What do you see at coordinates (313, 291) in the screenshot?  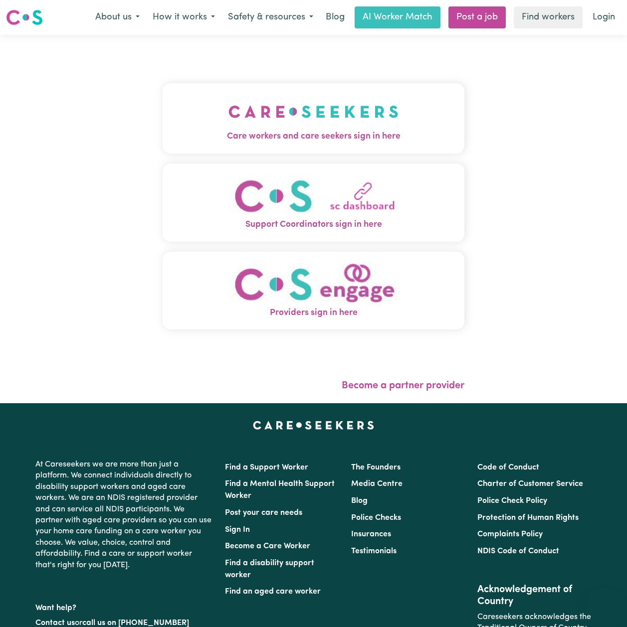 I see `button: Providers sign in here` at bounding box center [313, 291].